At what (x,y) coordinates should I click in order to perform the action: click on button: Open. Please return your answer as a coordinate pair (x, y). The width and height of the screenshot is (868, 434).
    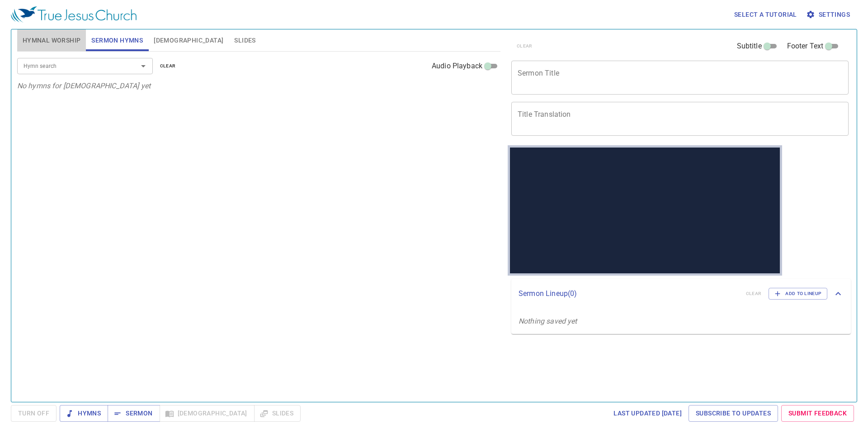
    Looking at the image, I should click on (143, 66).